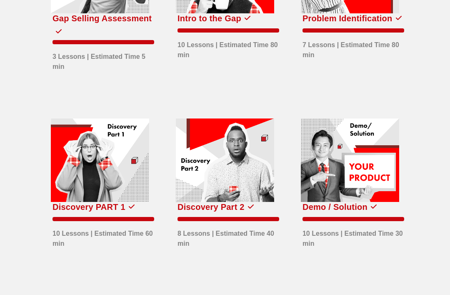  Describe the element at coordinates (354, 237) in the screenshot. I see `div: 10 Lessons | Estimated Time 30 min` at that location.